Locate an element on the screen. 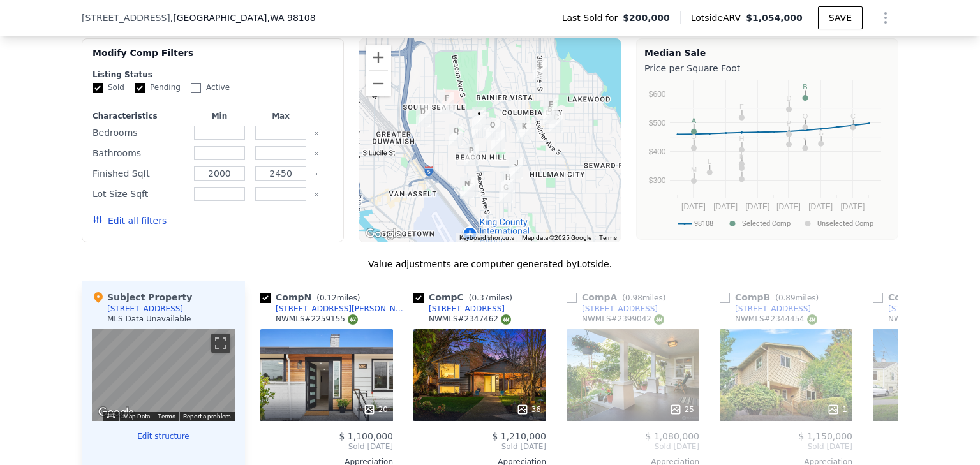 This screenshot has height=465, width=980. div: 5050 35th Ave S is located at coordinates (525, 131).